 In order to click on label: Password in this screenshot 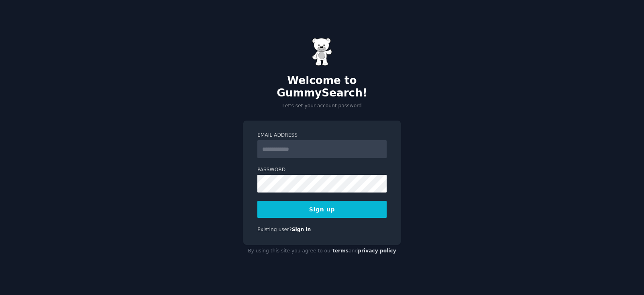, I will do `click(322, 170)`.